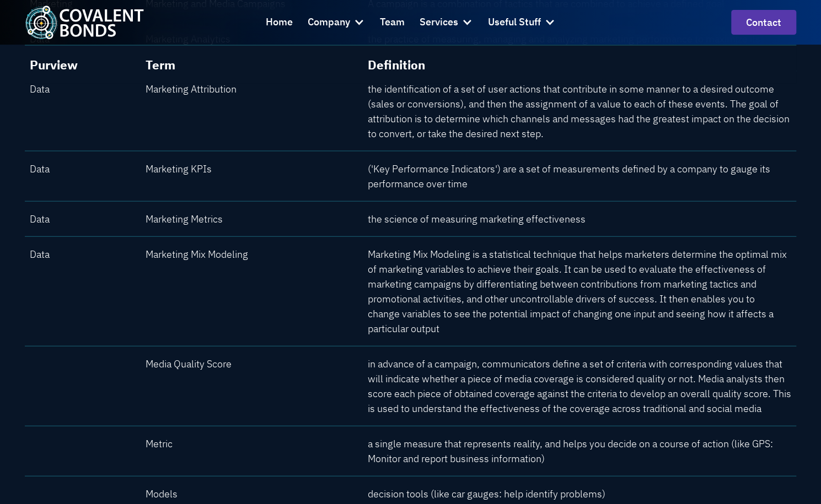 This screenshot has width=821, height=504. Describe the element at coordinates (251, 443) in the screenshot. I see `div: Metric` at that location.